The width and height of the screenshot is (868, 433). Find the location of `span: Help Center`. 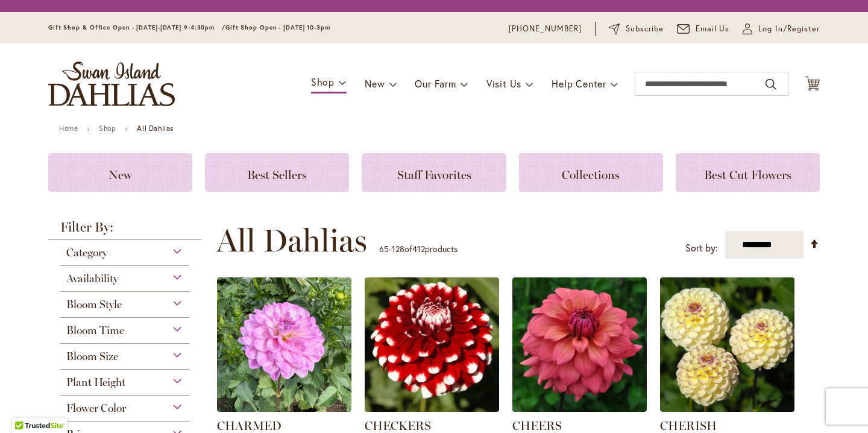

span: Help Center is located at coordinates (579, 83).